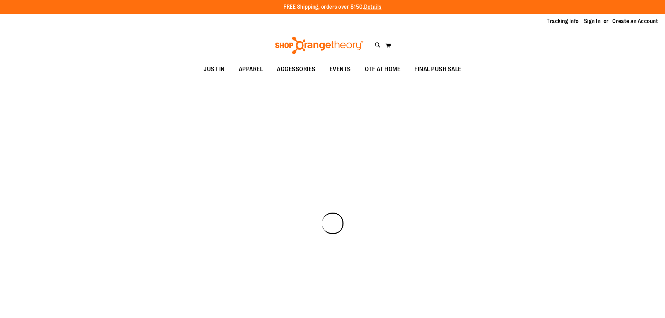  Describe the element at coordinates (373, 7) in the screenshot. I see `a: Details` at that location.